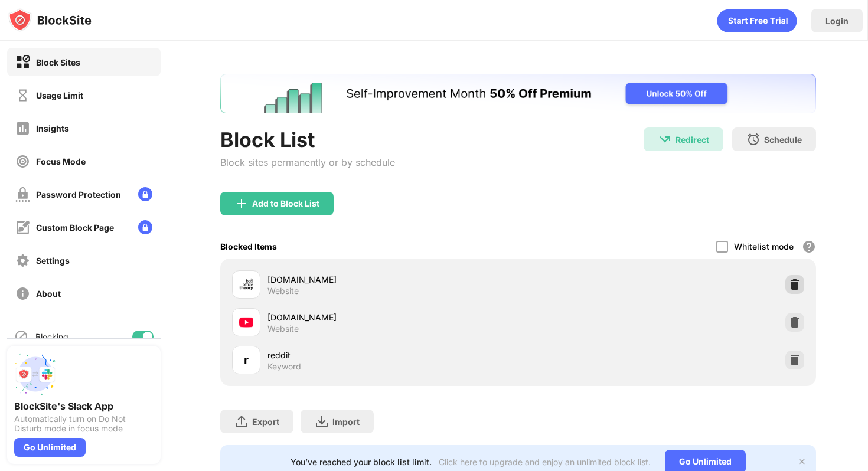 The height and width of the screenshot is (471, 868). I want to click on div: You’ve reached your block list limit., so click(361, 462).